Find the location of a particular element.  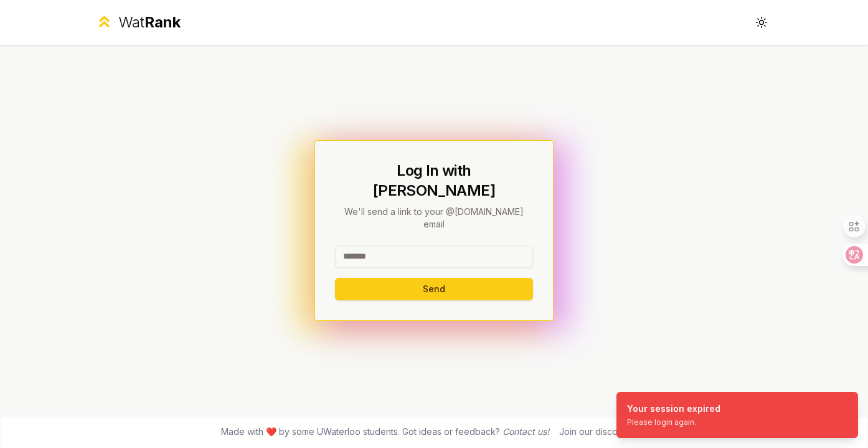

div: Wat is located at coordinates (149, 22).